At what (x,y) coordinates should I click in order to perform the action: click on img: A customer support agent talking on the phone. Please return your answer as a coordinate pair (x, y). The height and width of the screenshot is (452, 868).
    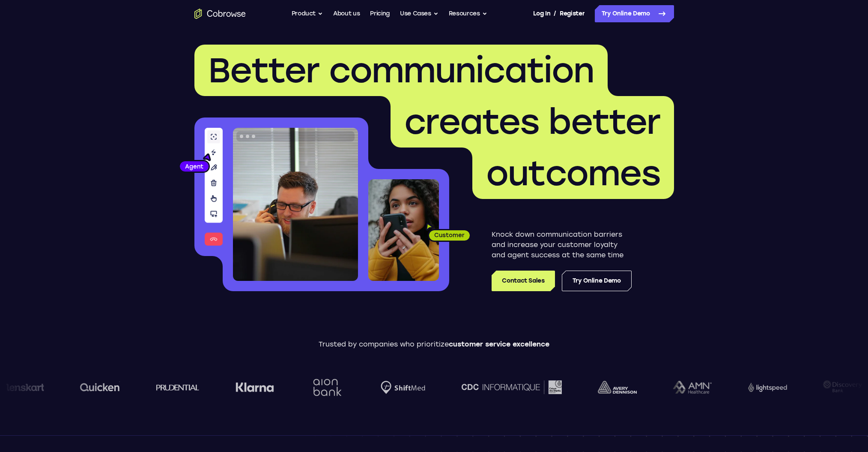
    Looking at the image, I should click on (295, 204).